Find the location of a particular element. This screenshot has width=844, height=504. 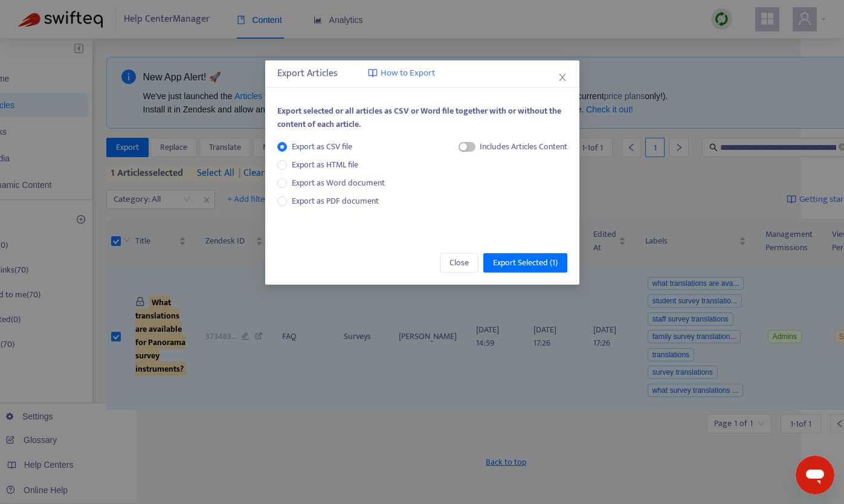

span: Close is located at coordinates (459, 263).